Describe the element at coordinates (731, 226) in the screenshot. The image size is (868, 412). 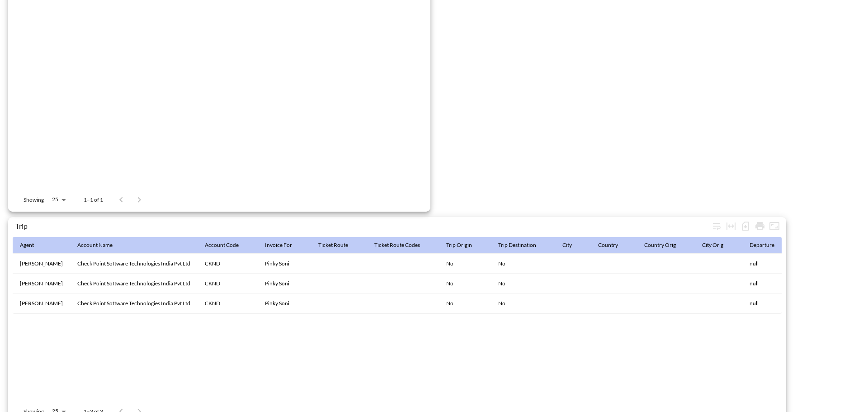
I see `div: Toggle table layout between fixed and auto (default: auto)` at that location.